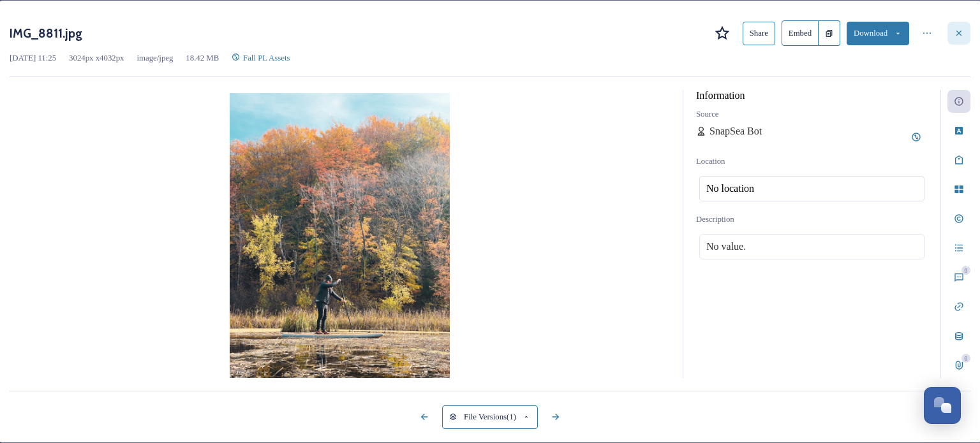  Describe the element at coordinates (96, 58) in the screenshot. I see `span: 3024 px x 4032 px` at that location.